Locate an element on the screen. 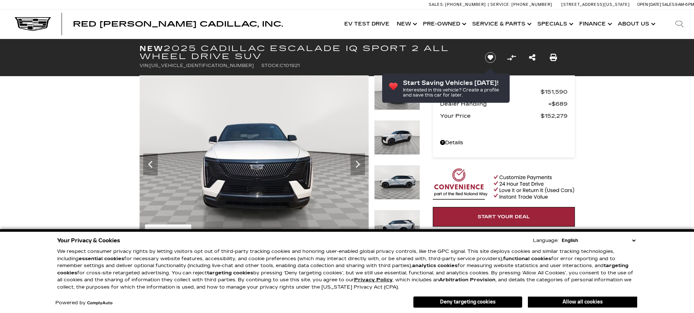  a: Specials is located at coordinates (555, 24).